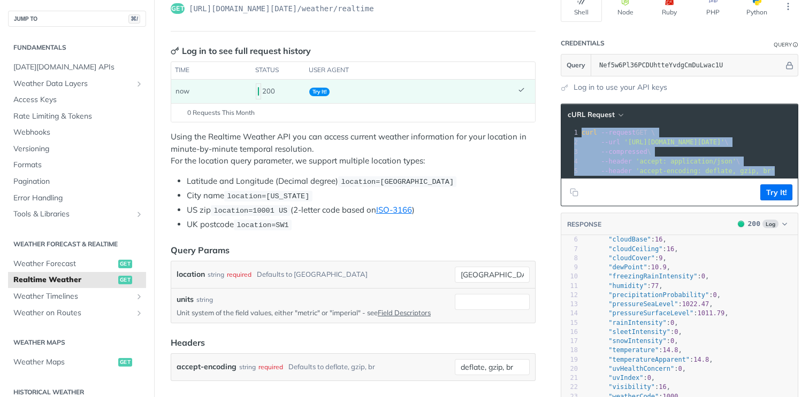 The image size is (809, 397). Describe the element at coordinates (361, 225) in the screenshot. I see `li: UK postcode` at that location.